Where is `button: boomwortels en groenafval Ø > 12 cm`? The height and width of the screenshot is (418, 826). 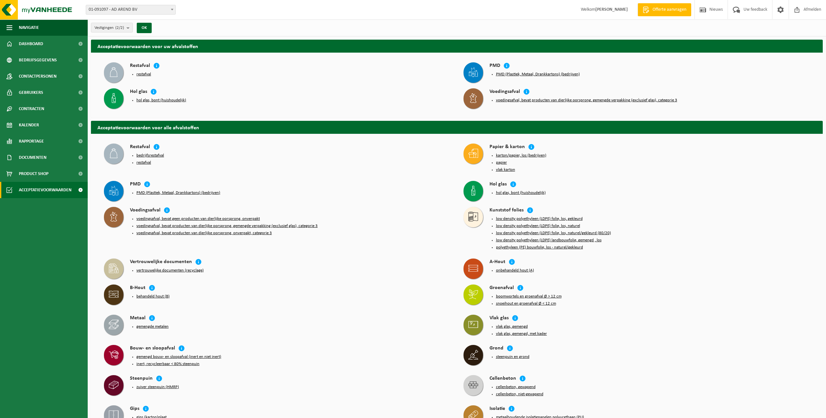 button: boomwortels en groenafval Ø > 12 cm is located at coordinates (529, 297).